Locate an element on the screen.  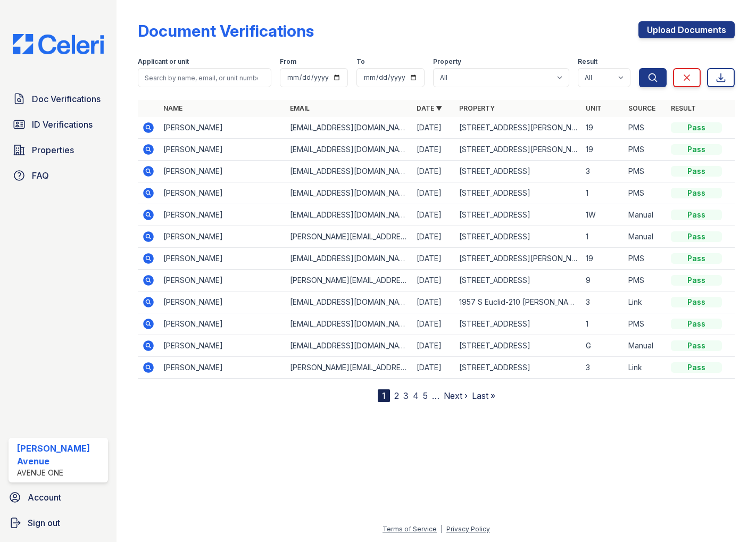
label: From is located at coordinates (288, 62).